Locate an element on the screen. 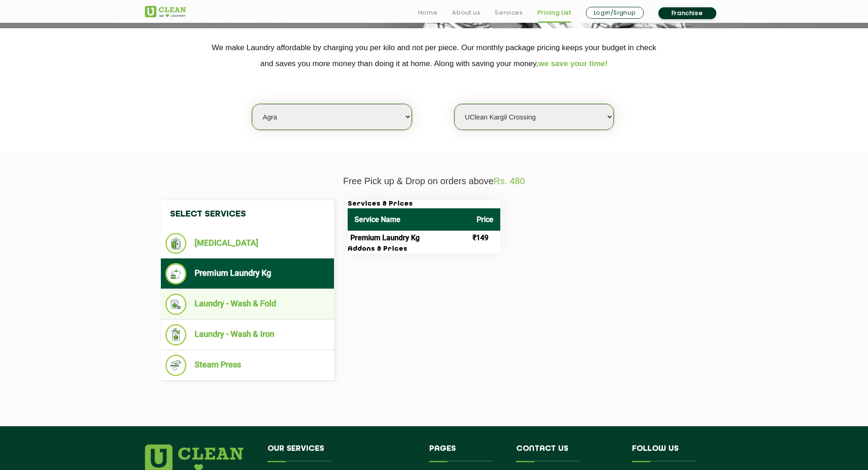 The image size is (868, 470). img: UClean Laundry and Dry Cleaning is located at coordinates (165, 11).